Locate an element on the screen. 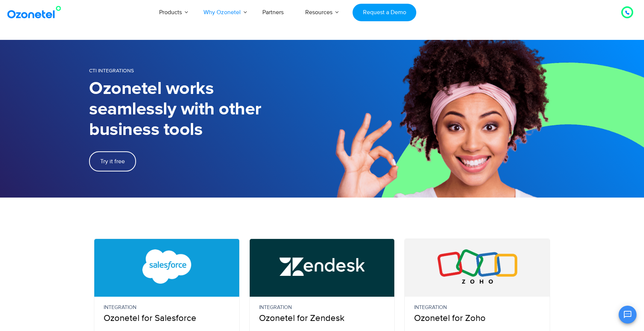 This screenshot has height=331, width=644. span: Try it free is located at coordinates (112, 162).